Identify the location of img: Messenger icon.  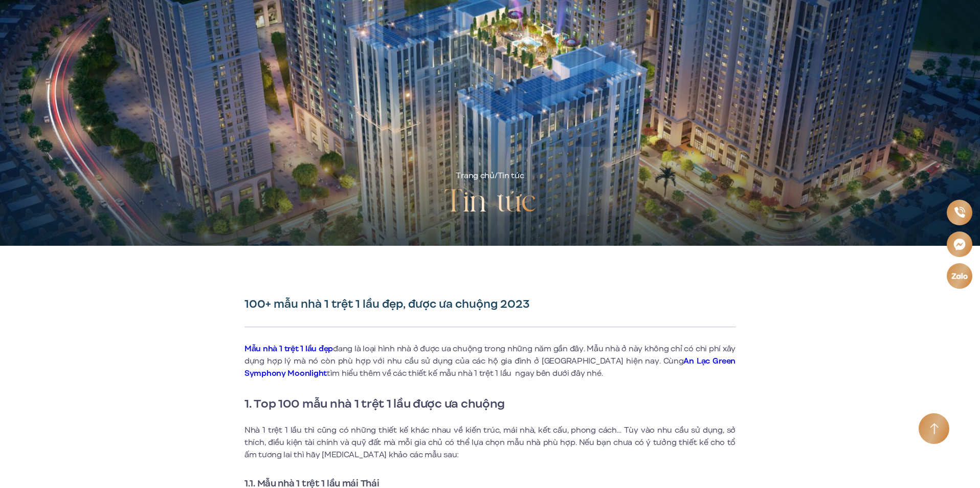
(959, 244).